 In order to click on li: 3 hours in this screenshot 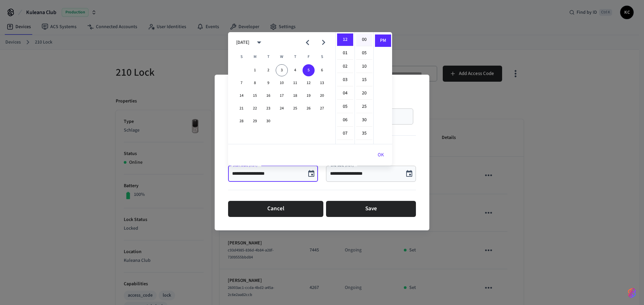, I will do `click(345, 80)`.